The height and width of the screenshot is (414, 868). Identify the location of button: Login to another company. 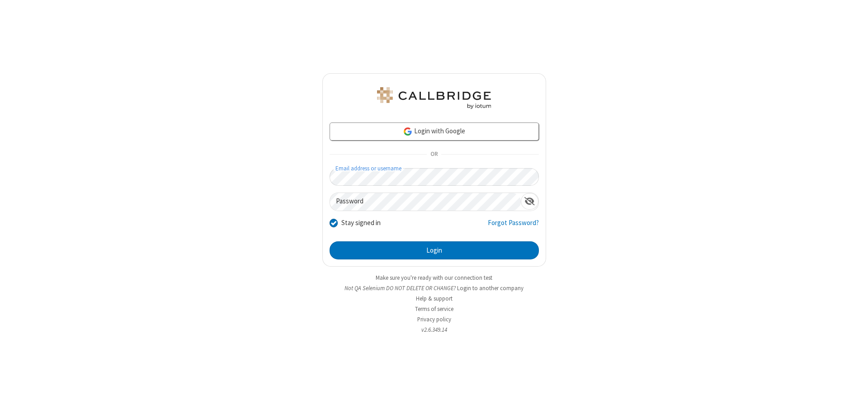
(490, 288).